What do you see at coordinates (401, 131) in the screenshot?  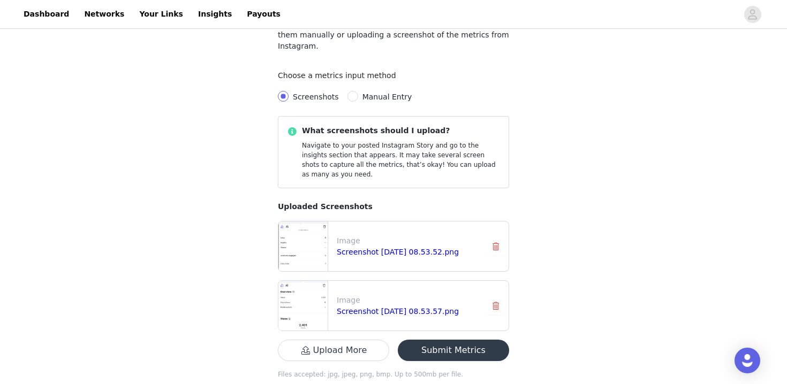 I see `p: What screenshots should I upload?` at bounding box center [401, 131].